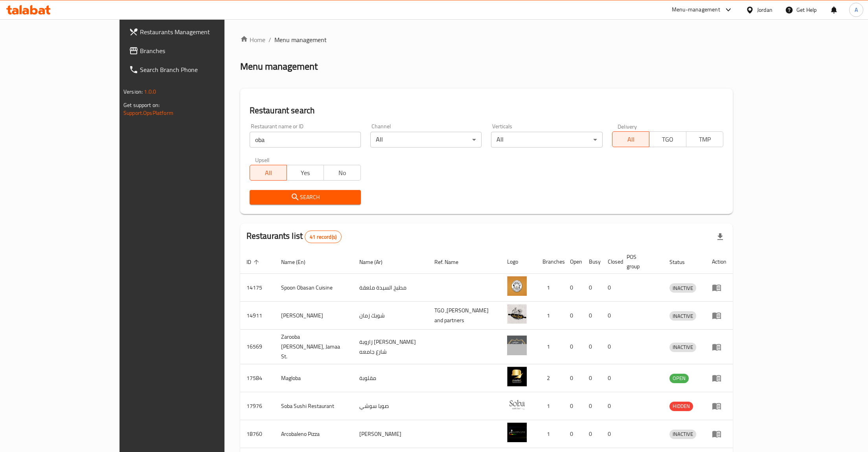 The height and width of the screenshot is (452, 868). I want to click on th: Open, so click(573, 261).